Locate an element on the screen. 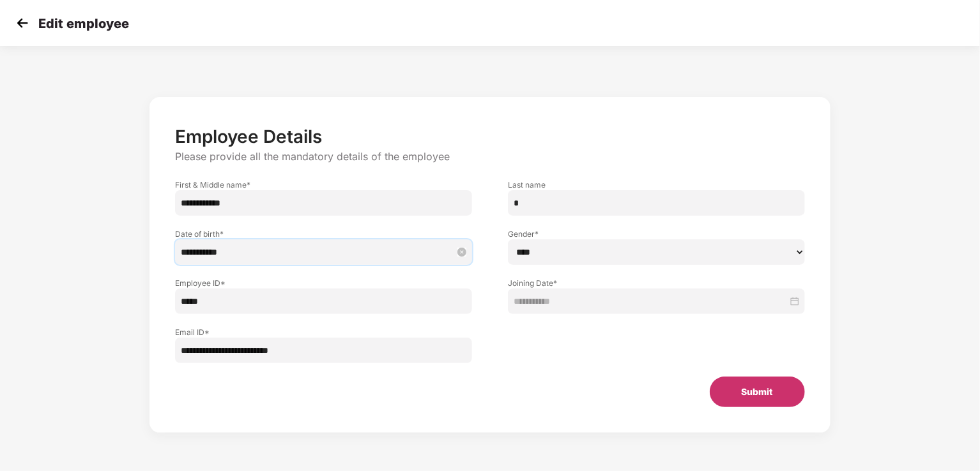 This screenshot has height=471, width=980. label: First & Middle name is located at coordinates (323, 184).